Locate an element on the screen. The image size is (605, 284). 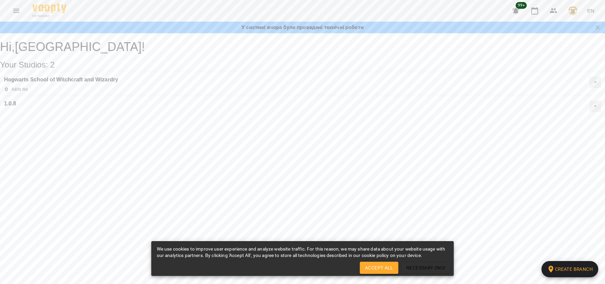
span: 2 is located at coordinates (52, 65).